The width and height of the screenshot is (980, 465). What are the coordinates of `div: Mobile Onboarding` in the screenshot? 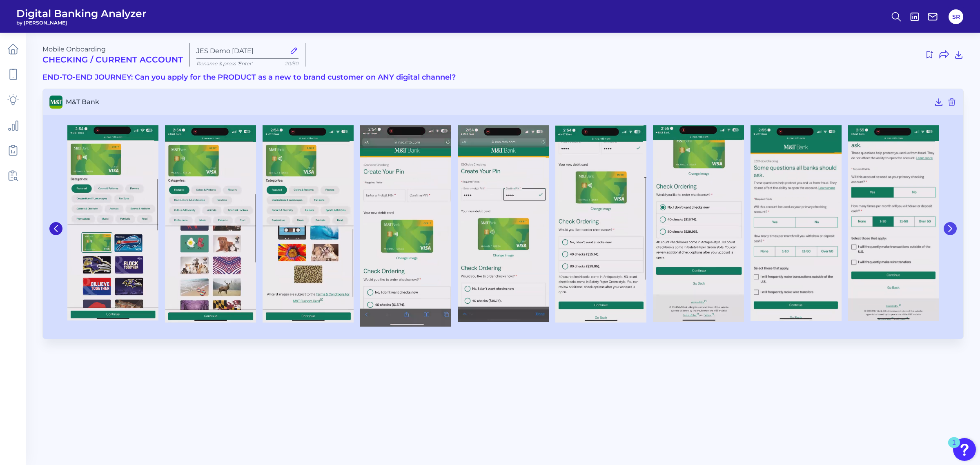 It's located at (113, 55).